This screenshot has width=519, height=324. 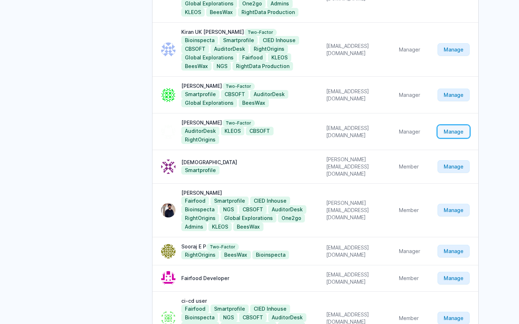 I want to click on img: Sooraj E P, so click(x=168, y=252).